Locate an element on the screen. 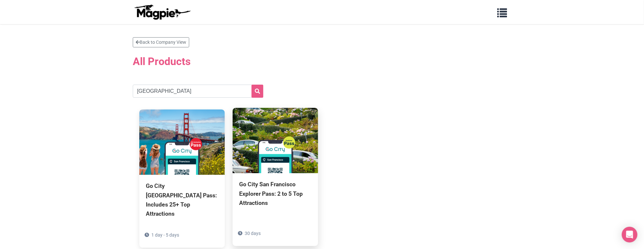 This screenshot has height=249, width=644. img: logo-ab69f6fb50320c5b225c76a69d11143b.png is located at coordinates (162, 12).